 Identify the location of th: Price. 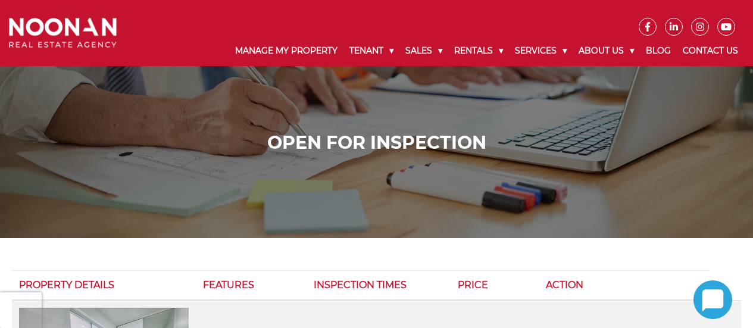
(495, 286).